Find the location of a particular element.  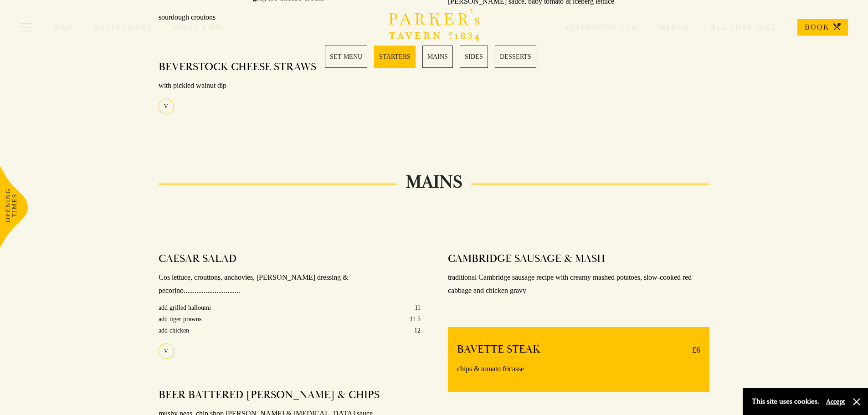

button: Close and accept is located at coordinates (857, 401).